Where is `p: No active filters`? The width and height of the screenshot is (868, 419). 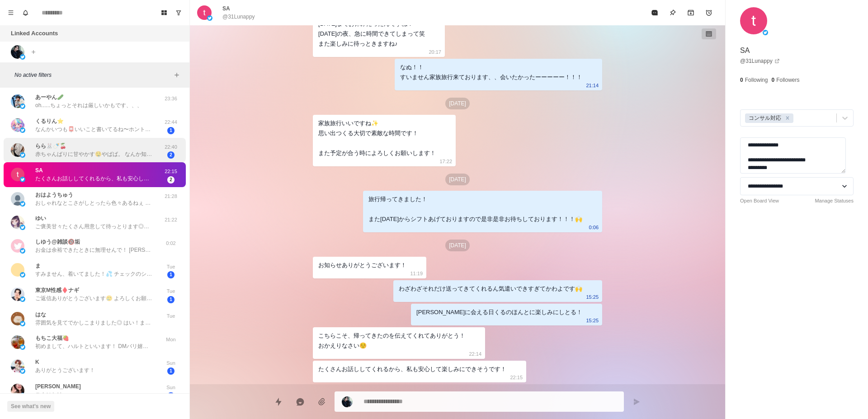
p: No active filters is located at coordinates (93, 75).